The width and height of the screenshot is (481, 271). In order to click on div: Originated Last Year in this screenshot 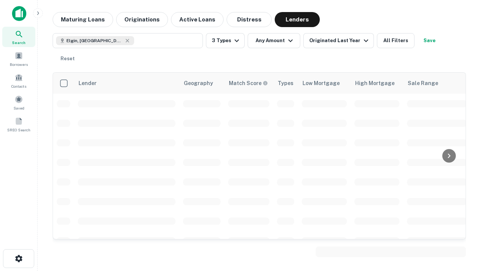, I will do `click(340, 41)`.